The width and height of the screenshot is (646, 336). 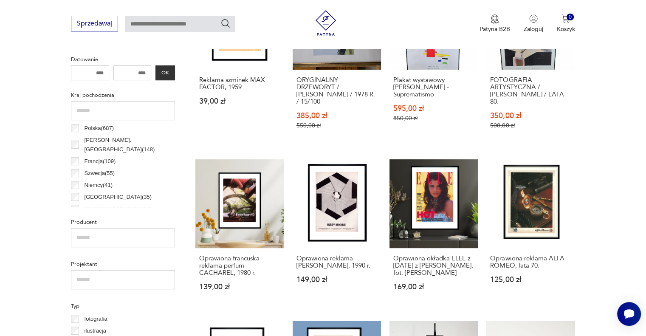 I want to click on a: Oprawiona francuska reklama perfum CACHAREL, 1980 r.Oprawiona francuska reklama perfum CACHAREL, ..., so click(x=239, y=233).